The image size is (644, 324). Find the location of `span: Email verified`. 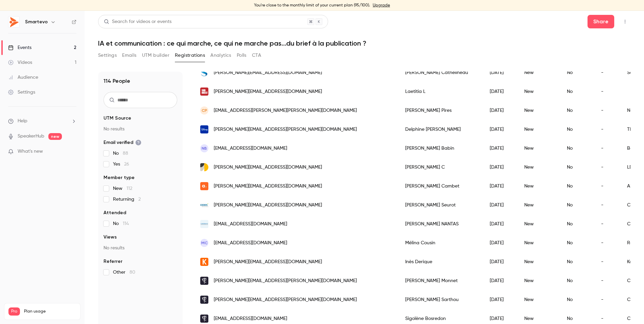

span: Email verified is located at coordinates (122, 142).